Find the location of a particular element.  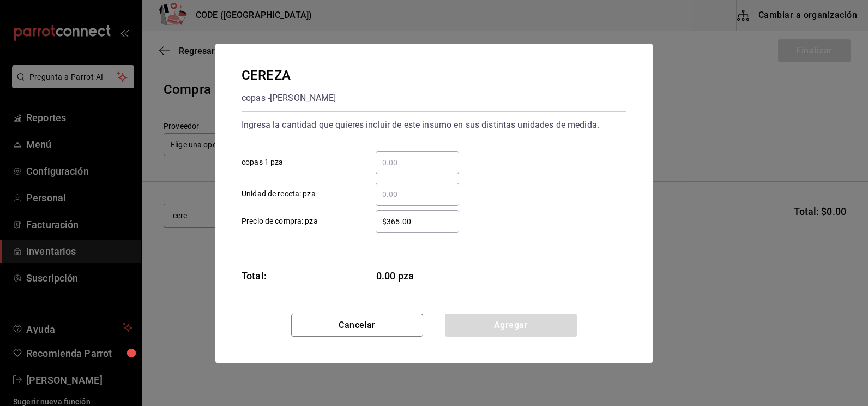

span: Precio de compra: pza is located at coordinates (280, 221).